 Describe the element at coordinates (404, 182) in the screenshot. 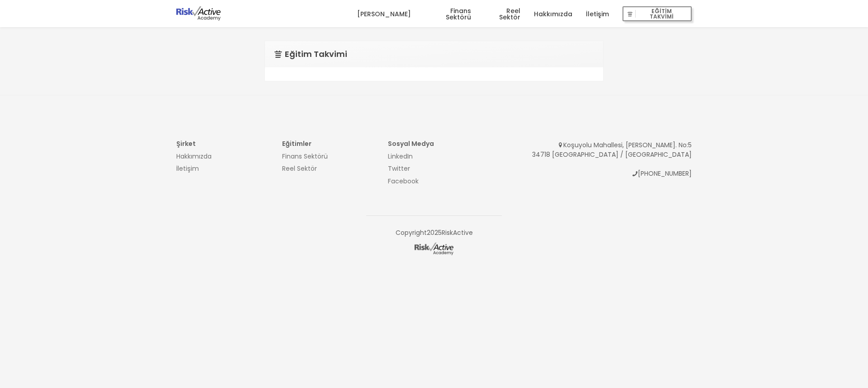

I see `a: Facebook` at that location.